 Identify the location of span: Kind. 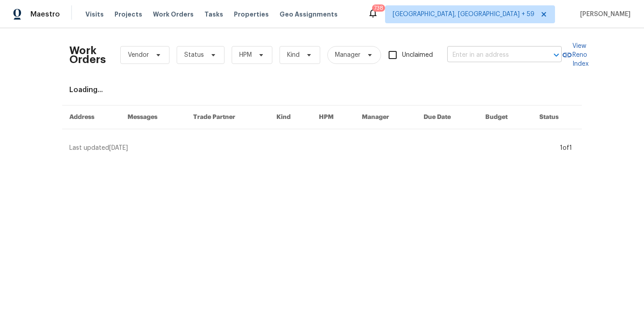
(293, 55).